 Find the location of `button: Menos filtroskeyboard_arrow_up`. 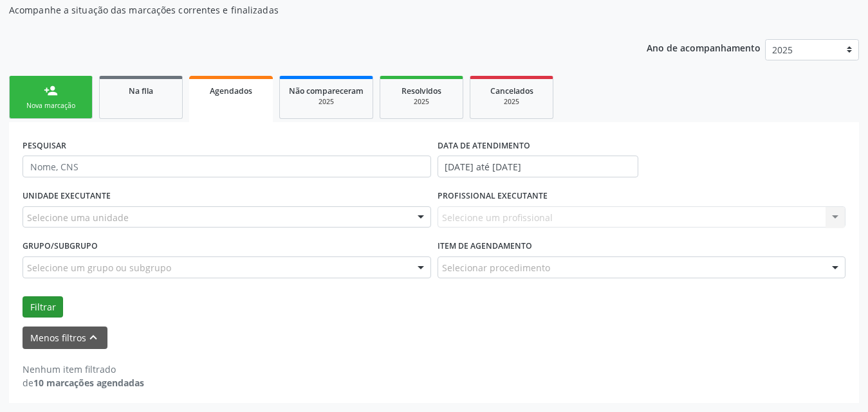

button: Menos filtroskeyboard_arrow_up is located at coordinates (65, 338).